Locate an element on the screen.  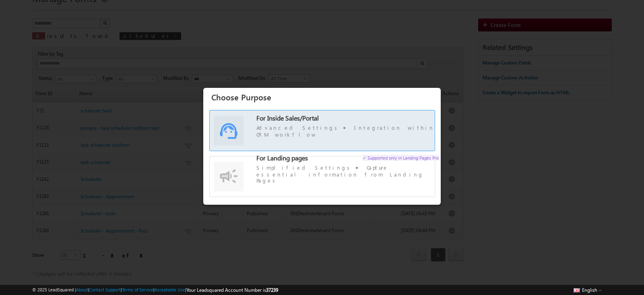
span: For Landing pages is located at coordinates (282, 157).